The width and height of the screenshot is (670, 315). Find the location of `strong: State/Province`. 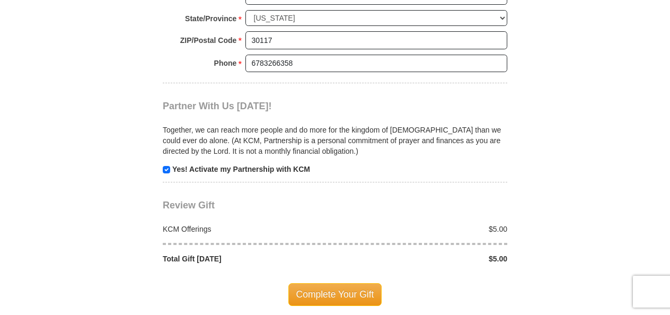

strong: State/Province is located at coordinates (210, 19).